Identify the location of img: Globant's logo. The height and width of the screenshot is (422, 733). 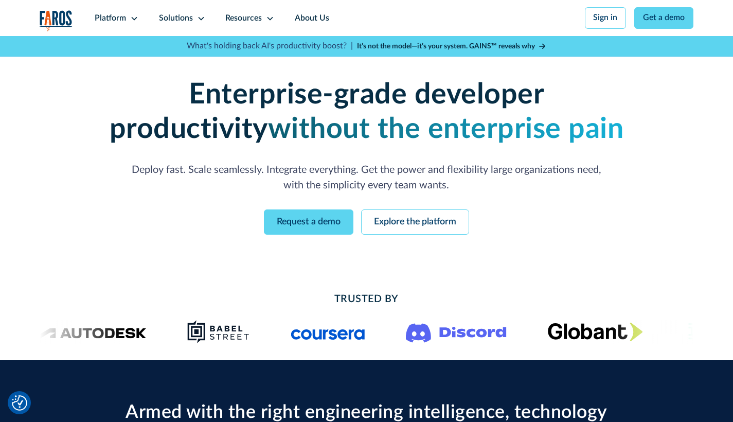
(595, 331).